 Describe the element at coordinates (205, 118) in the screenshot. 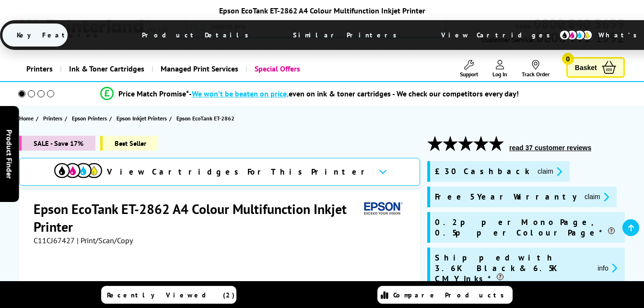

I see `span: Epson EcoTank ET-2862` at that location.